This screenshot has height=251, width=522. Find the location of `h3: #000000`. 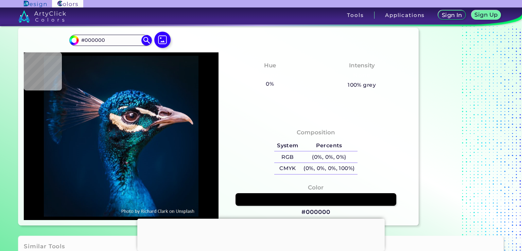

h3: #000000 is located at coordinates (316, 212).